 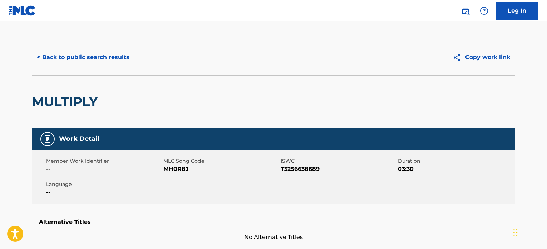 What do you see at coordinates (274, 222) in the screenshot?
I see `h5: Alternative Titles` at bounding box center [274, 222].